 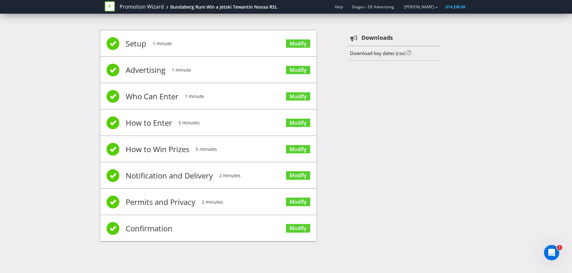 What do you see at coordinates (158, 149) in the screenshot?
I see `span: How to Win Prizes` at bounding box center [158, 149].